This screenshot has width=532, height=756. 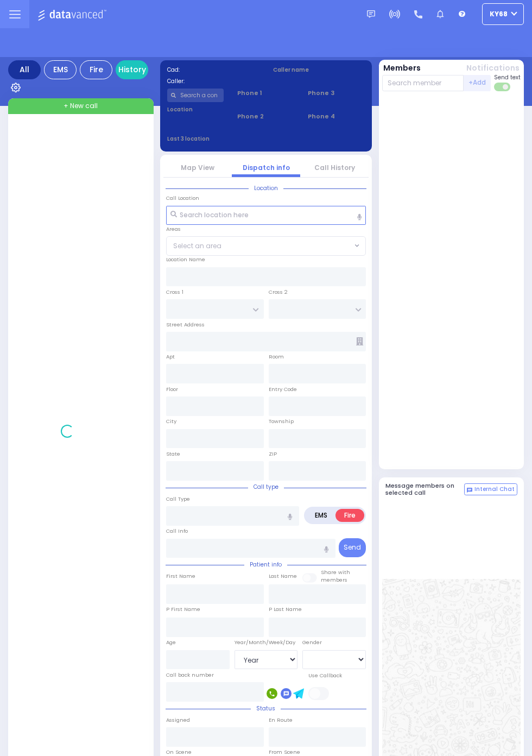 What do you see at coordinates (359, 341) in the screenshot?
I see `span: Other building occupants` at bounding box center [359, 341].